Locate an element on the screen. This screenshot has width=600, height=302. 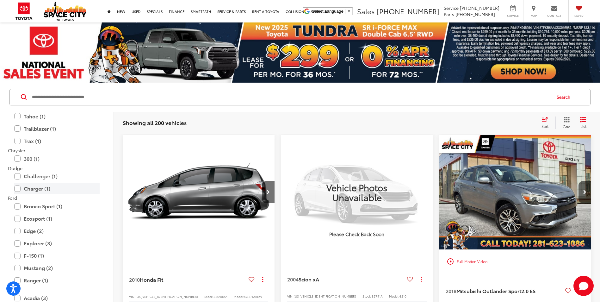
div: 2010 Honda Fit Base 0 is located at coordinates (199, 192).